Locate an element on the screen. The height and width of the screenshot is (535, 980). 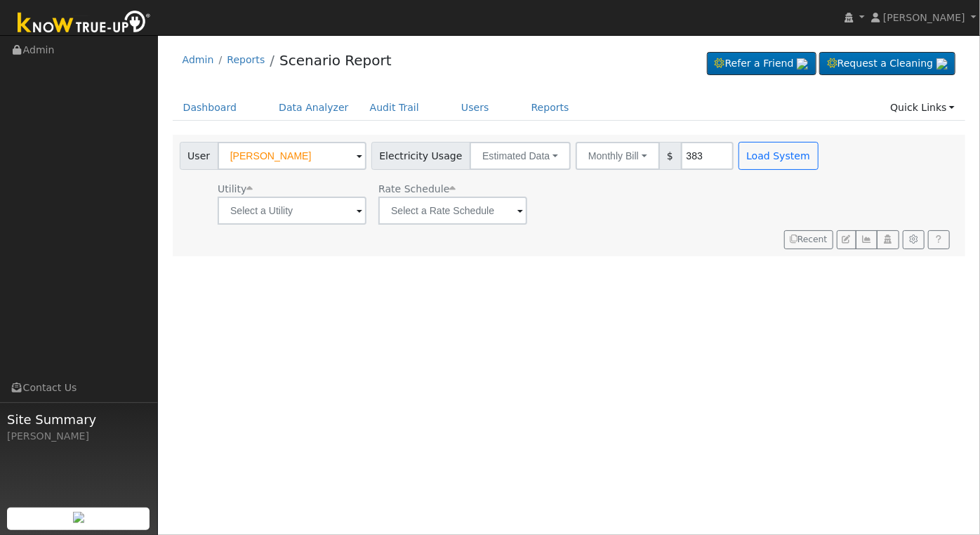
input: Select a Rate Schedule is located at coordinates (453, 211).